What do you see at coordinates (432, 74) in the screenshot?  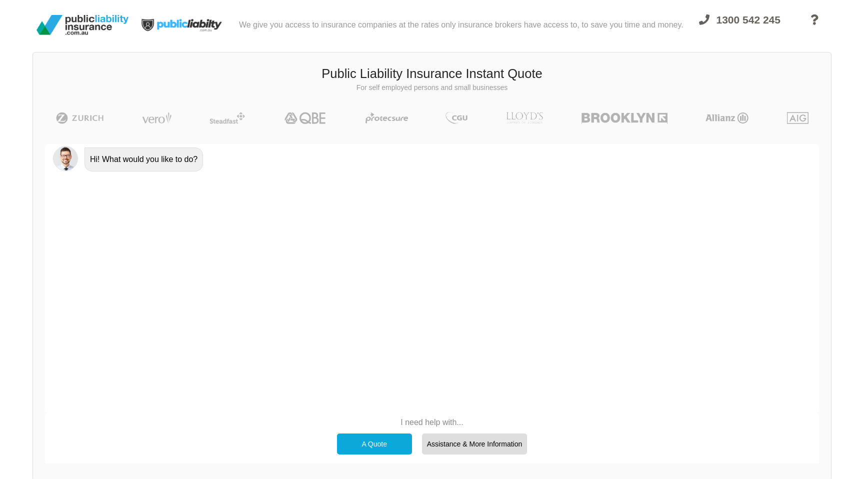 I see `h3: Public Liability Insurance Instant Quote` at bounding box center [432, 74].